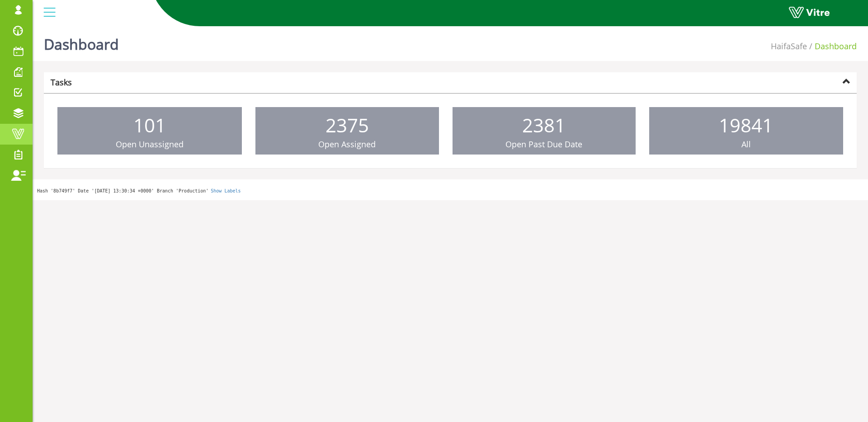  Describe the element at coordinates (544, 125) in the screenshot. I see `span: 2381` at that location.